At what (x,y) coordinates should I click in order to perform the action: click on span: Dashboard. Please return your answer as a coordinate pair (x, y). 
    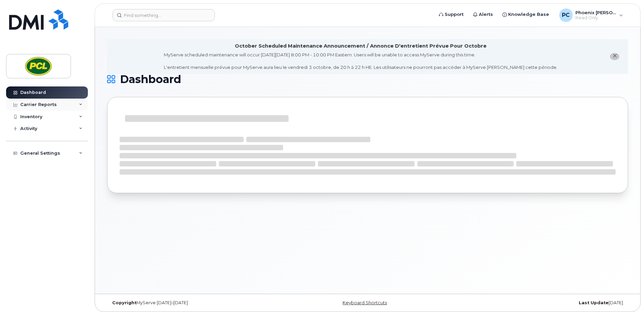
    Looking at the image, I should click on (151, 79).